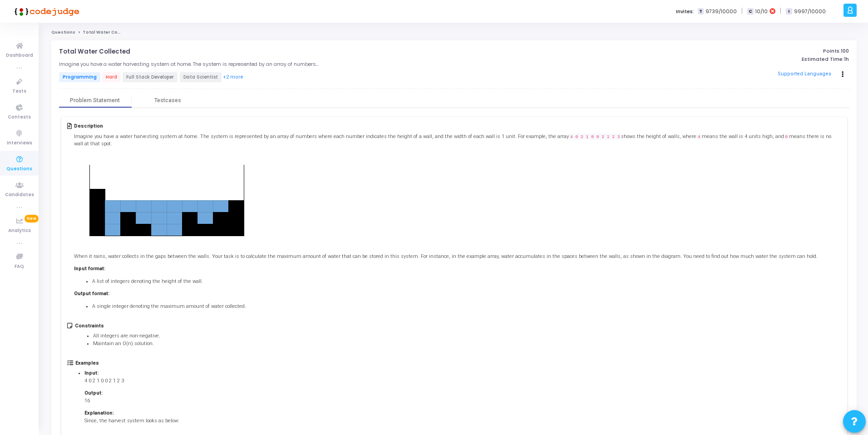 Image resolution: width=868 pixels, height=435 pixels. I want to click on p: 4 0 2 1 0 0 2 1 2 3, so click(254, 381).